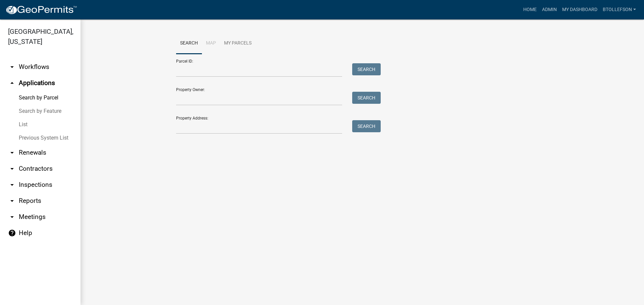  Describe the element at coordinates (12, 83) in the screenshot. I see `i: arrow_drop_up` at that location.